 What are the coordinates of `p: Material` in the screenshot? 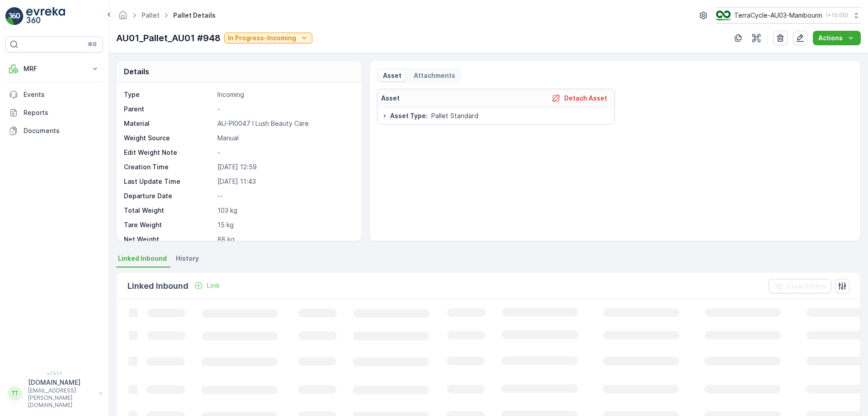 It's located at (168, 124).